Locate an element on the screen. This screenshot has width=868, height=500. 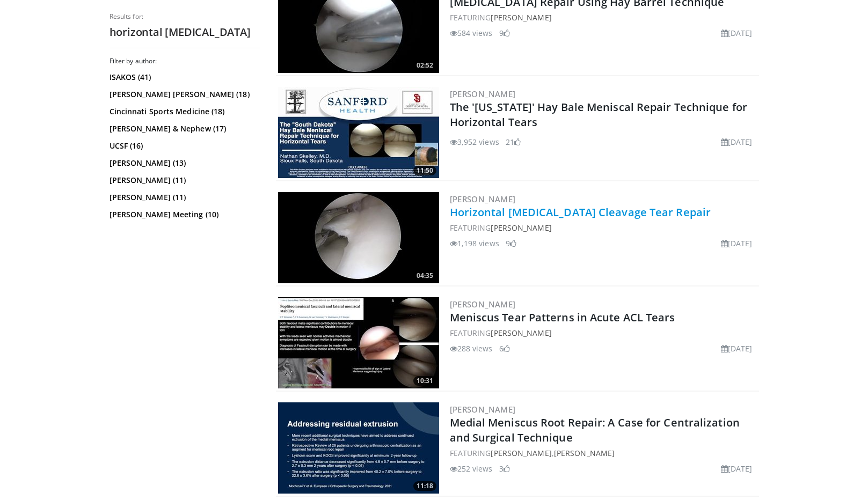
li: 6 is located at coordinates (505, 349).